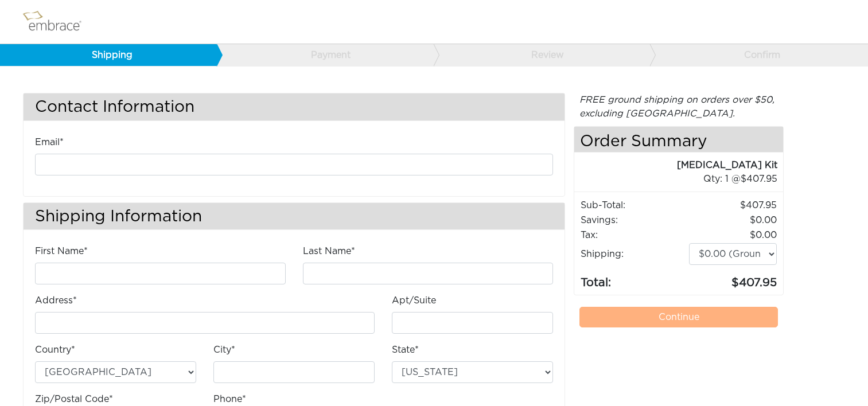 This screenshot has height=406, width=868. What do you see at coordinates (61, 251) in the screenshot?
I see `label: First Name*` at bounding box center [61, 251].